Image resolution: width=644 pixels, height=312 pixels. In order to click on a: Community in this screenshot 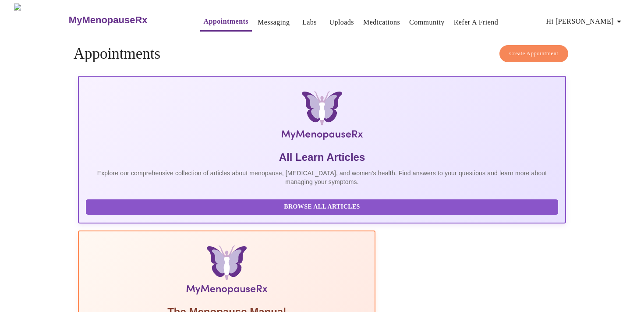, I will do `click(427, 22)`.